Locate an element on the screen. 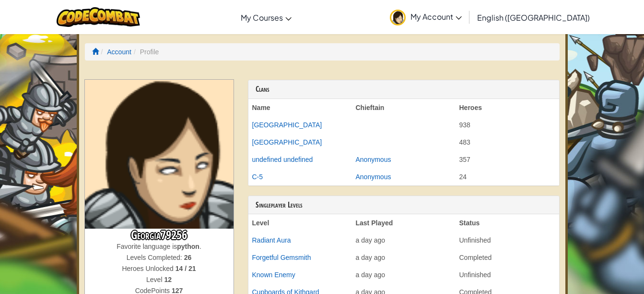 Image resolution: width=644 pixels, height=294 pixels. h3: Georgia79256 is located at coordinates (159, 235).